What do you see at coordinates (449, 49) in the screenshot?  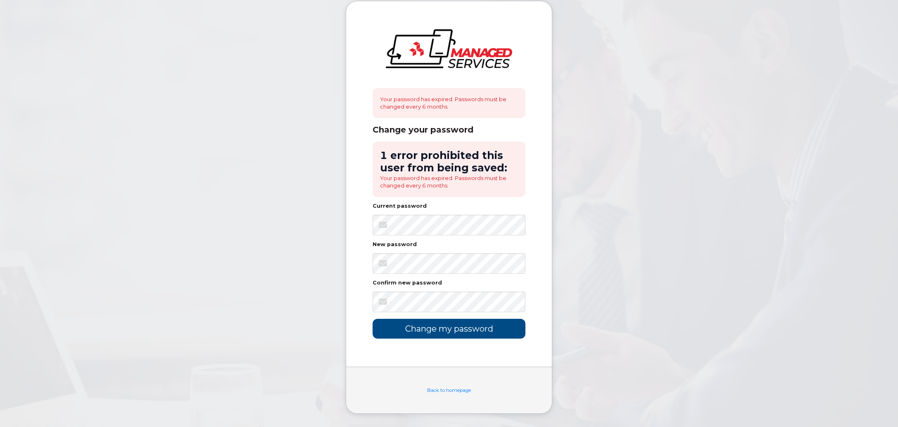 I see `img: logo-large.png` at bounding box center [449, 49].